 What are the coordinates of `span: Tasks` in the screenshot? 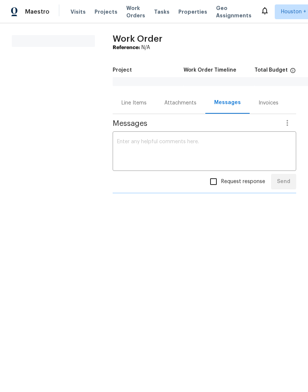 It's located at (162, 12).